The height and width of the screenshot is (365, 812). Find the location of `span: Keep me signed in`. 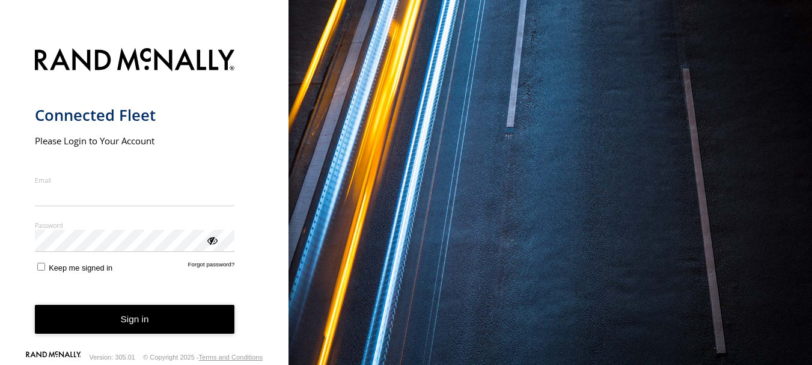

span: Keep me signed in is located at coordinates (80, 267).